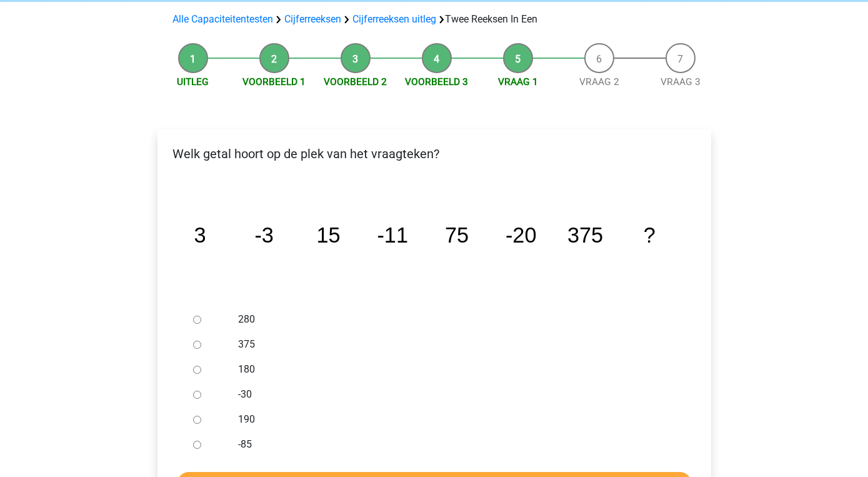 The image size is (868, 477). Describe the element at coordinates (454, 445) in the screenshot. I see `label: -85` at that location.